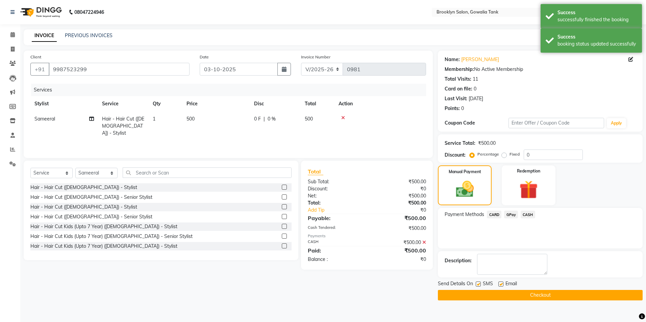 Image resolution: width=646 pixels, height=322 pixels. I want to click on a: INVOICE, so click(44, 36).